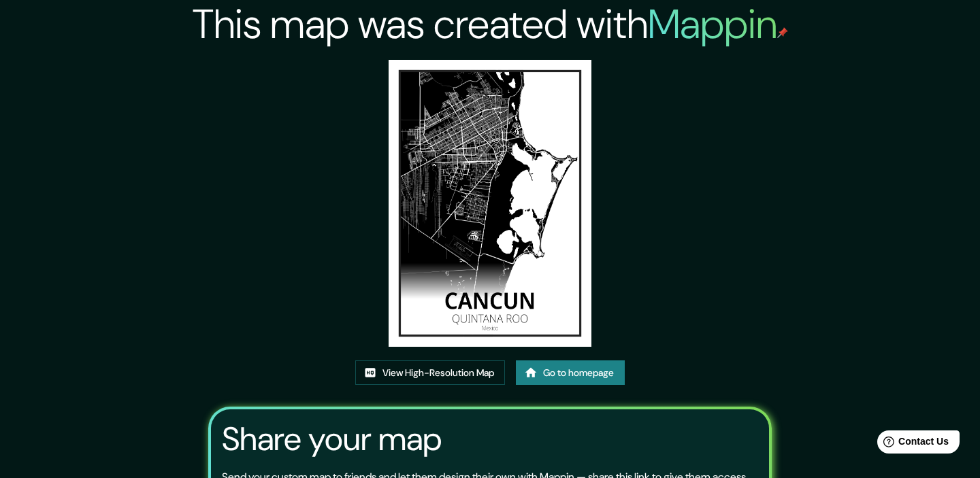  I want to click on span: Contact Us, so click(65, 16).